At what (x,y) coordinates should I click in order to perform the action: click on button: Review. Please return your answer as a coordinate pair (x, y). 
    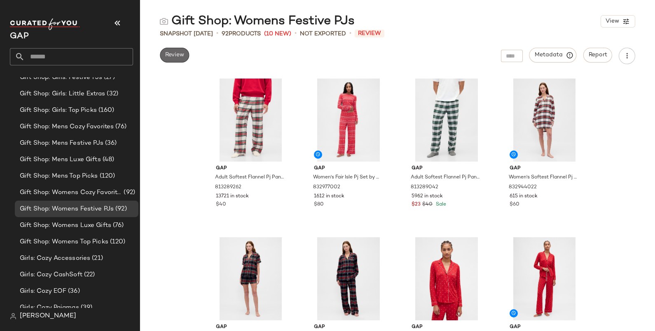
    Looking at the image, I should click on (174, 55).